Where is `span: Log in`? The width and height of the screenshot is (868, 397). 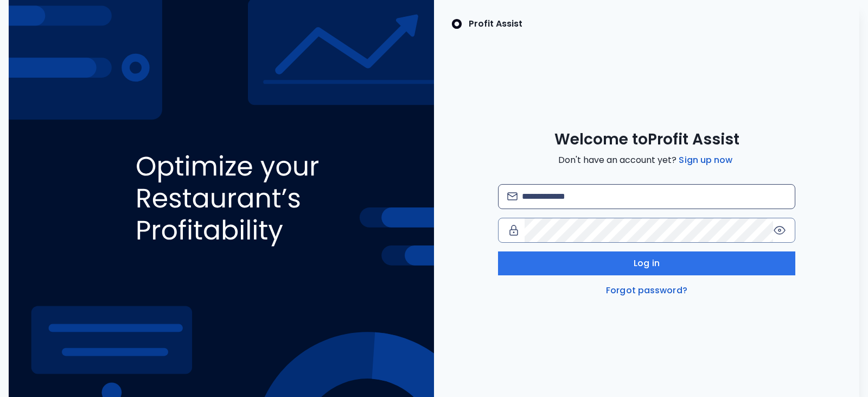
span: Log in is located at coordinates (647, 264).